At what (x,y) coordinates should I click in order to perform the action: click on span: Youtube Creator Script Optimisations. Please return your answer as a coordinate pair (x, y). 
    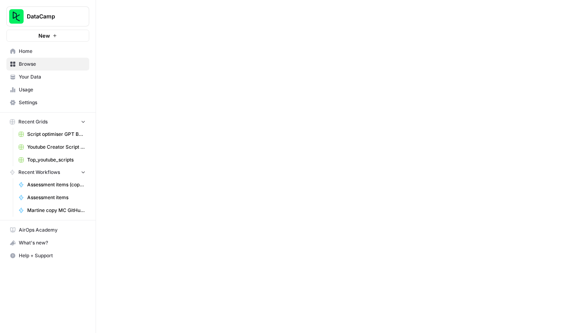
    Looking at the image, I should click on (56, 147).